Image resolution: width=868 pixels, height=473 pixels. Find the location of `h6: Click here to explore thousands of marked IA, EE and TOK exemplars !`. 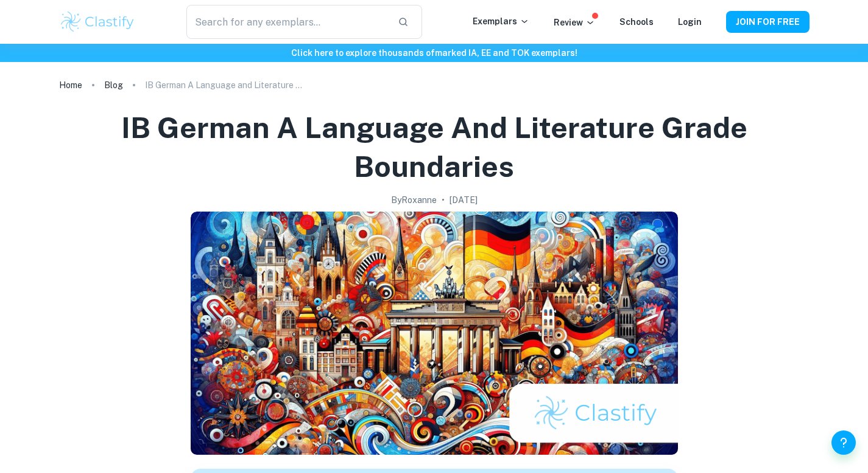

h6: Click here to explore thousands of marked IA, EE and TOK exemplars ! is located at coordinates (434, 53).